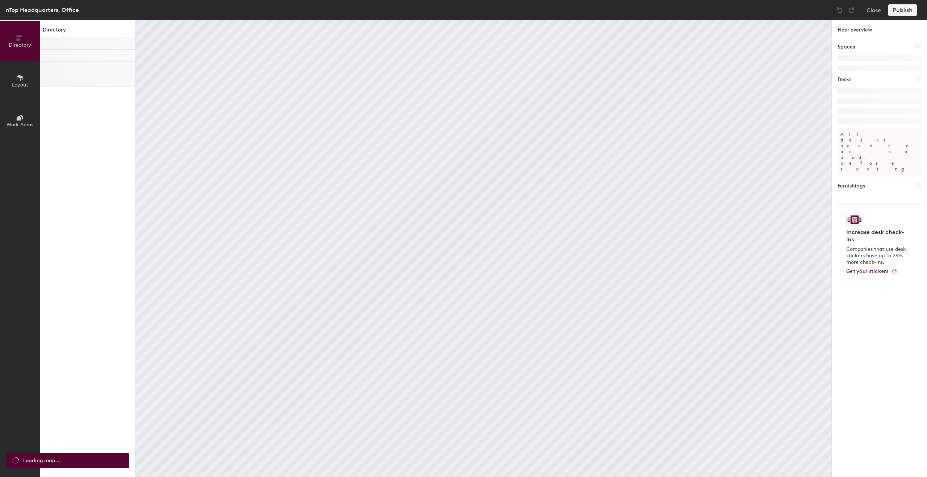 This screenshot has height=477, width=927. What do you see at coordinates (867, 271) in the screenshot?
I see `span: Get your stickers` at bounding box center [867, 271].